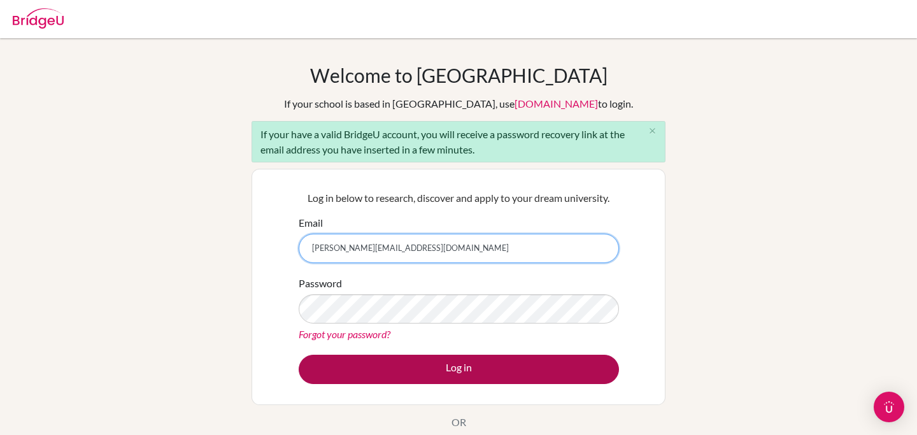  What do you see at coordinates (345, 334) in the screenshot?
I see `a: Forgot your password?` at bounding box center [345, 334].